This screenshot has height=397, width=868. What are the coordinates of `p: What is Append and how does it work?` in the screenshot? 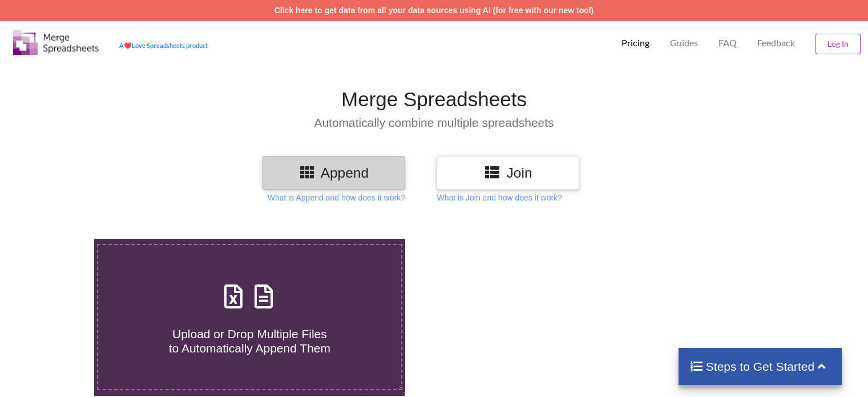 It's located at (337, 198).